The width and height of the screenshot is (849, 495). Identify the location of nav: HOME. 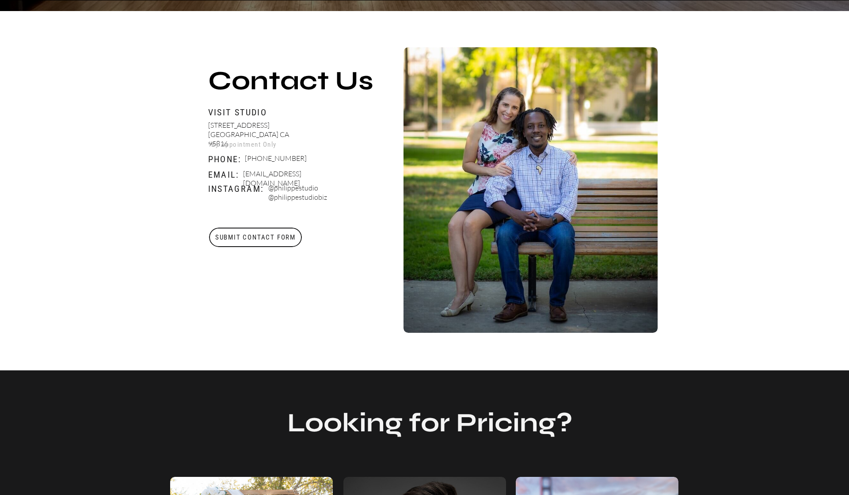
(501, 16).